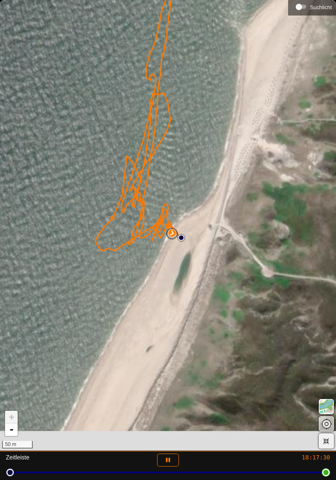 Image resolution: width=336 pixels, height=480 pixels. I want to click on a: Zoom in, so click(11, 417).